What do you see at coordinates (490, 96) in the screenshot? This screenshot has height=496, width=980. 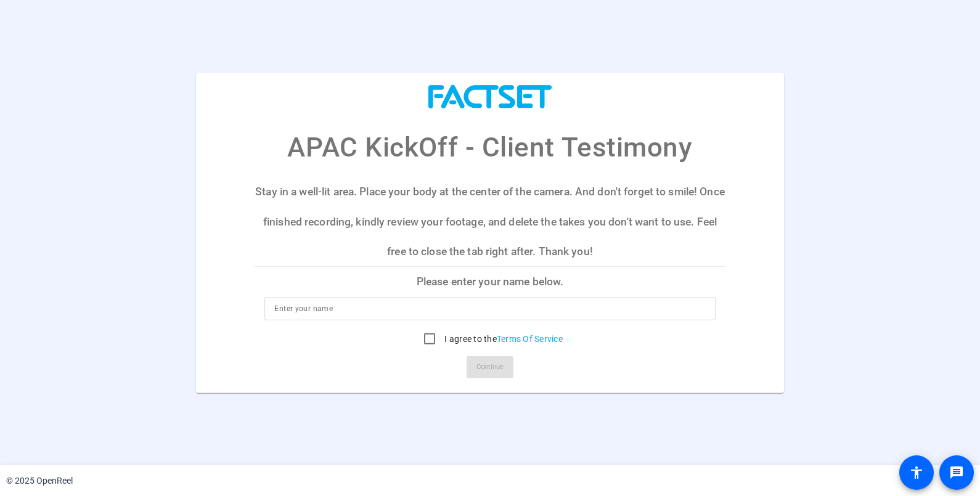 I see `img: company-logo` at bounding box center [490, 96].